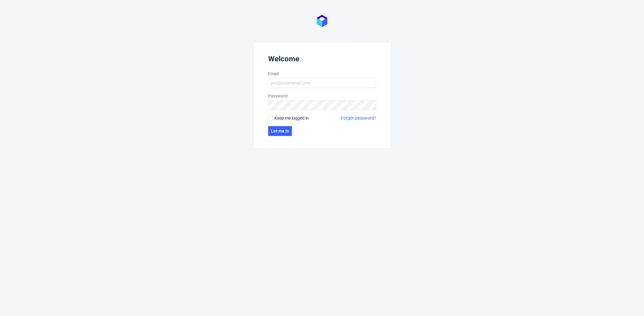  What do you see at coordinates (280, 131) in the screenshot?
I see `button: Let me in` at bounding box center [280, 131].